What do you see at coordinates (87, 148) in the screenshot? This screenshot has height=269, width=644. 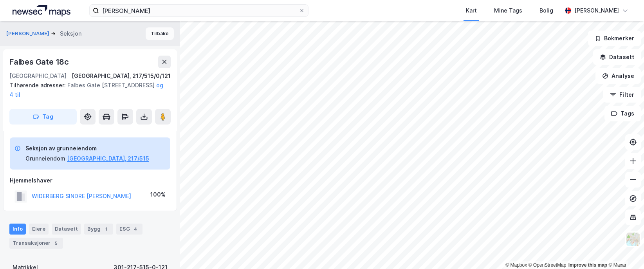 I see `div: Seksjon av grunneiendom` at bounding box center [87, 148].